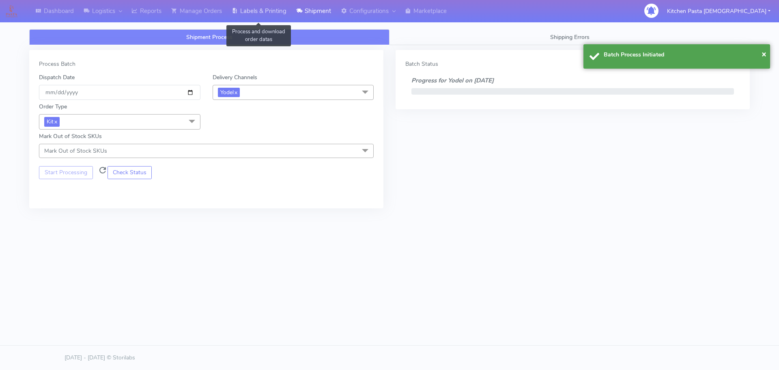 The image size is (779, 370). I want to click on span: Mark Out of Stock SKUs, so click(75, 151).